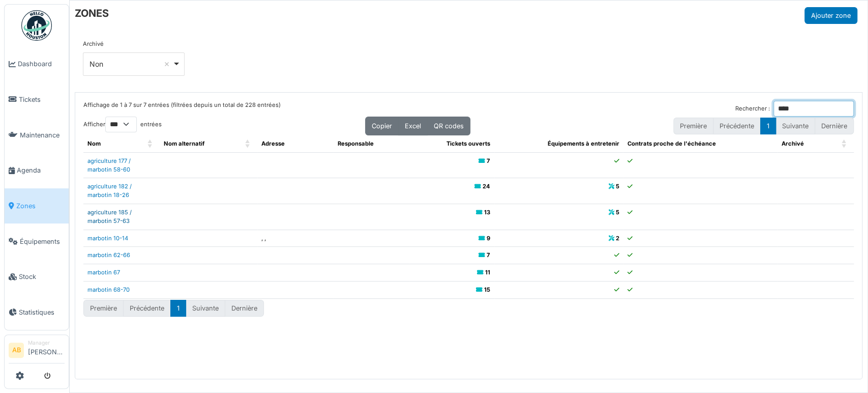  I want to click on span: Nom alternatif: Activate to sort, so click(248, 144).